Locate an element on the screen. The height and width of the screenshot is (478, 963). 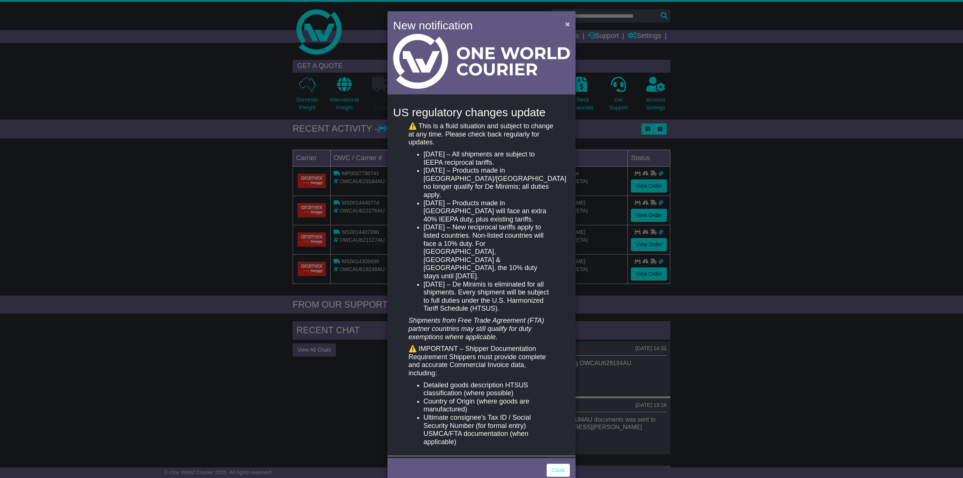
li: Ultimate consignee’s Tax ID / Social Security Number (for formal entry) USMCA/FTA documentation (... is located at coordinates (489, 430).